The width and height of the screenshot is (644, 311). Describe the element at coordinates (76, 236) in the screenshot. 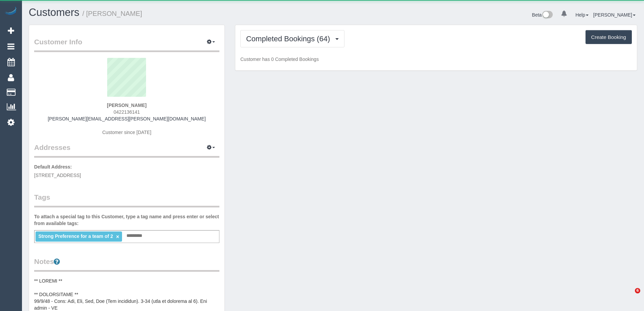

I see `span: Strong Preference for a team of 2` at that location.